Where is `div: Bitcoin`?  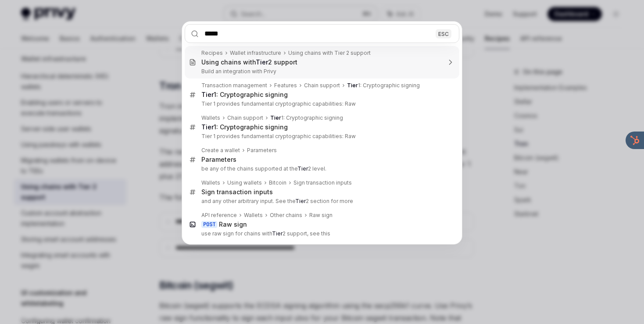
div: Bitcoin is located at coordinates (277, 183).